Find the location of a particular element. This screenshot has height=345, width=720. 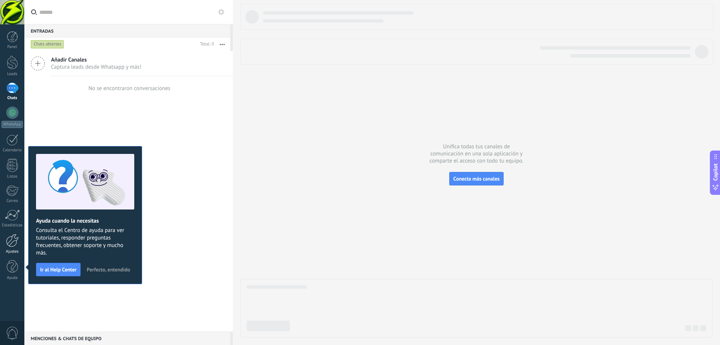

div: Ayuda is located at coordinates (12, 278).